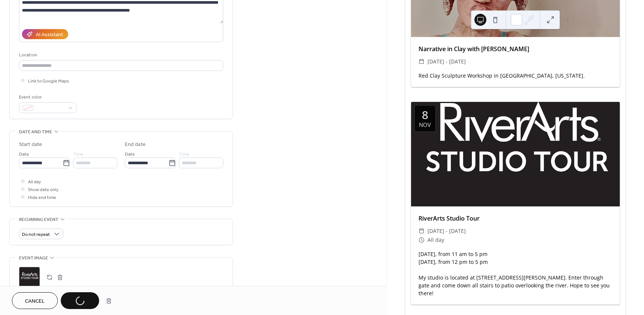 The image size is (644, 315). I want to click on span: Cancel, so click(35, 301).